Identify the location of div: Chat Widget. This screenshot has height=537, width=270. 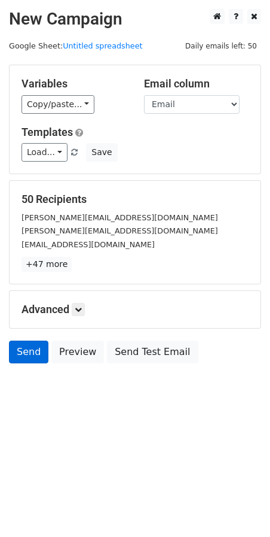
(241, 508).